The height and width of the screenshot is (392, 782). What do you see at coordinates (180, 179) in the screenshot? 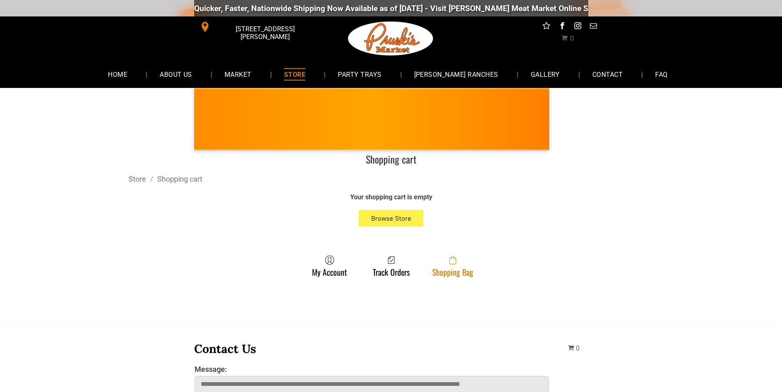
I see `a: Shopping cart` at bounding box center [180, 179].